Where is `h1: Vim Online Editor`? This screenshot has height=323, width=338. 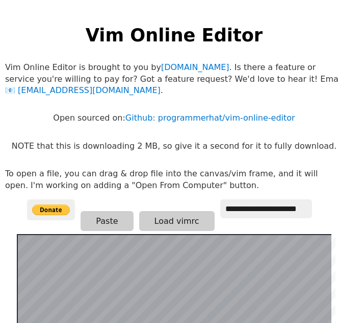
h1: Vim Online Editor is located at coordinates (174, 35).